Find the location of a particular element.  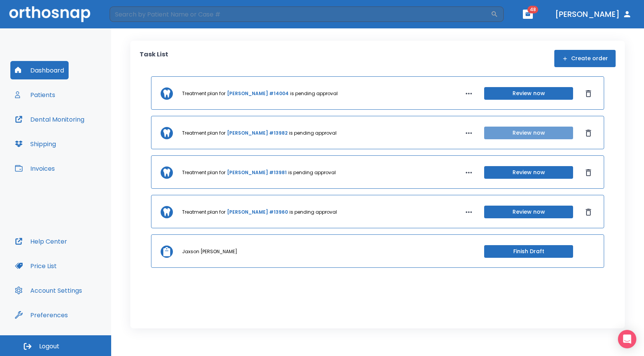

a: Account Settings is located at coordinates (48, 290).